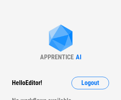 Image resolution: width=121 pixels, height=100 pixels. I want to click on button: Logout, so click(90, 83).